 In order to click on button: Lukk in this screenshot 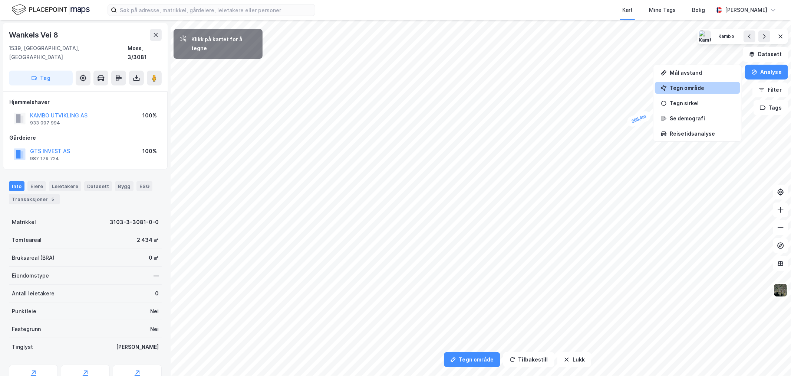, I will do `click(574, 359)`.